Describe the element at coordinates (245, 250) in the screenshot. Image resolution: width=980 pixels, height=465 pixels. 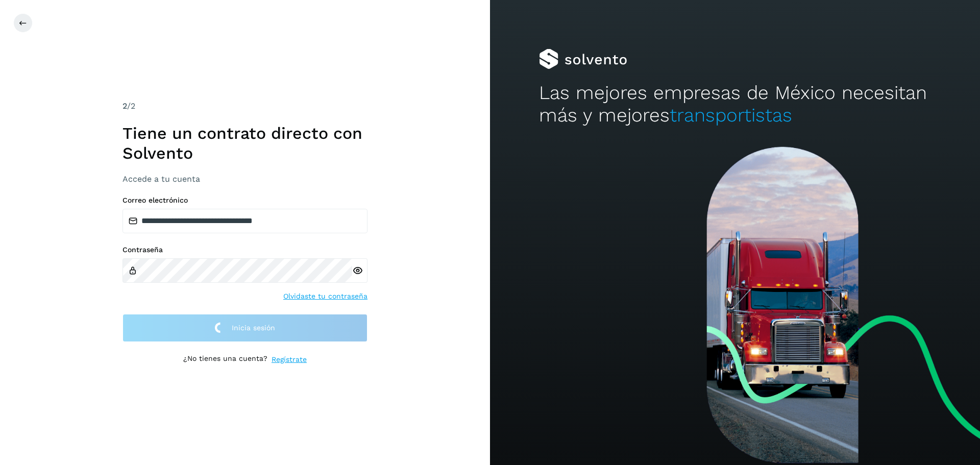
I see `label: Contraseña` at that location.